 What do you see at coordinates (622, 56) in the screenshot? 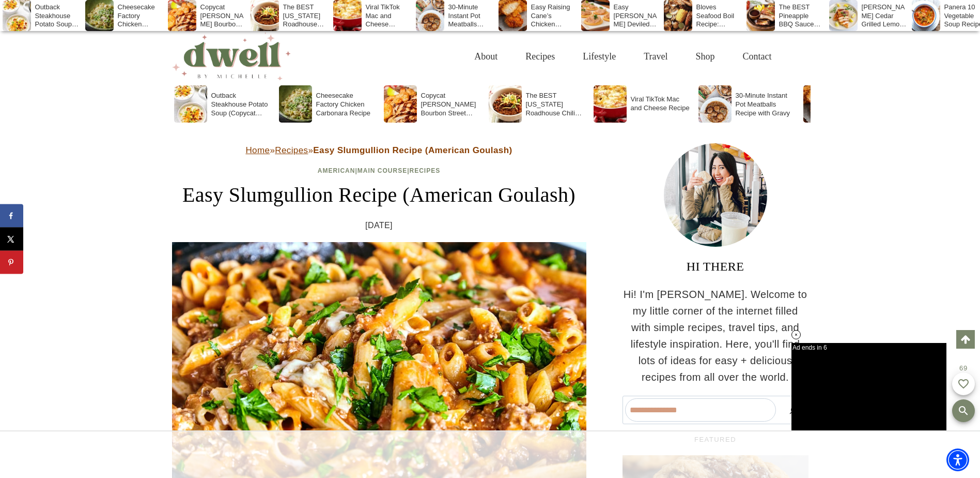
I see `nav: Primary Navigation` at bounding box center [622, 56].